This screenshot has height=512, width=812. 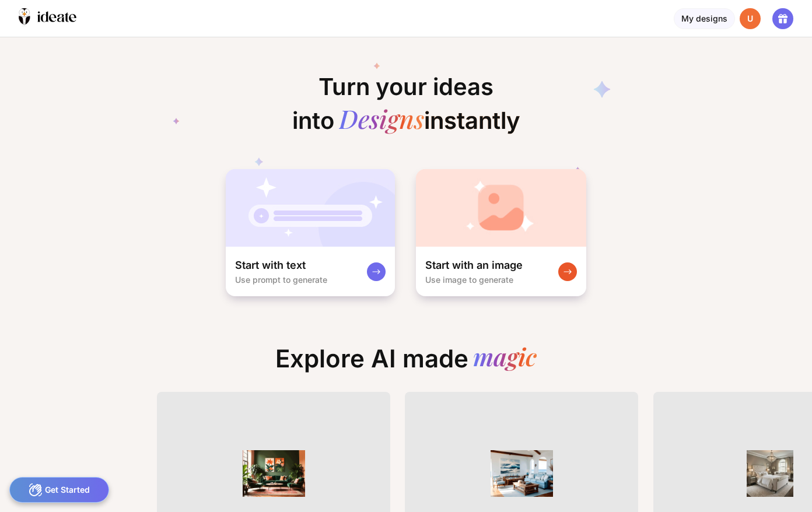 I want to click on div: My designs, so click(x=704, y=19).